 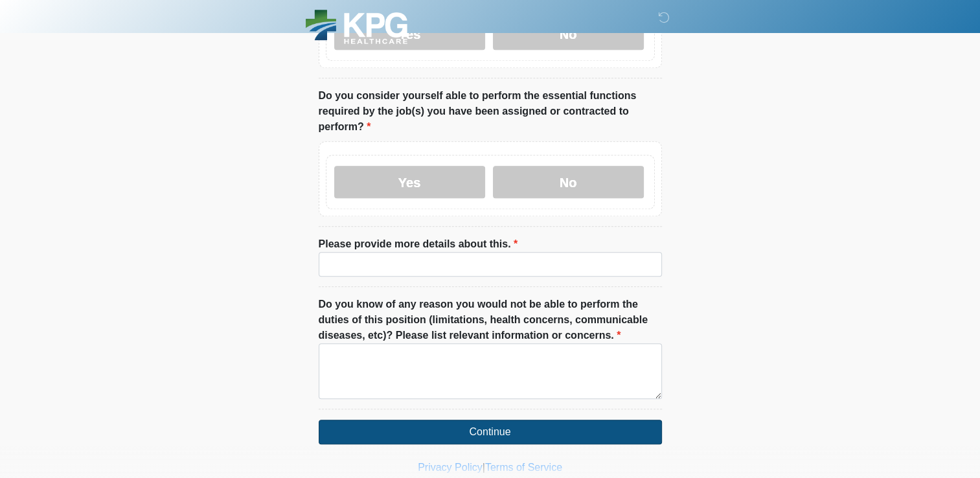 I want to click on img: KPG Healthcare Logo, so click(x=357, y=27).